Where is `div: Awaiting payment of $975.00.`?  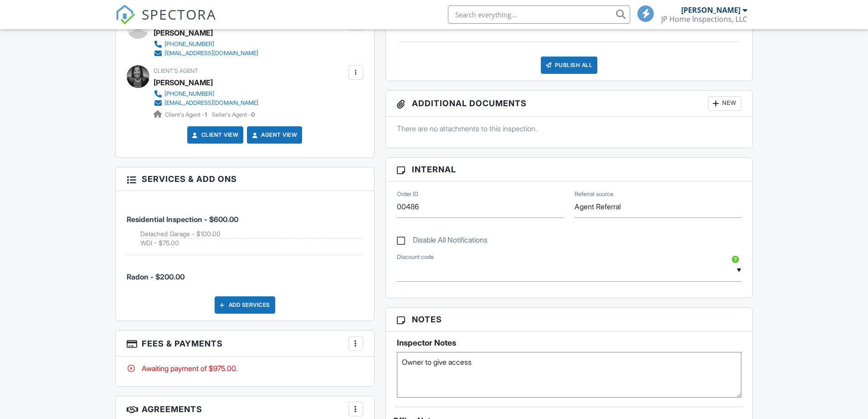
div: Awaiting payment of $975.00. is located at coordinates (245, 368).